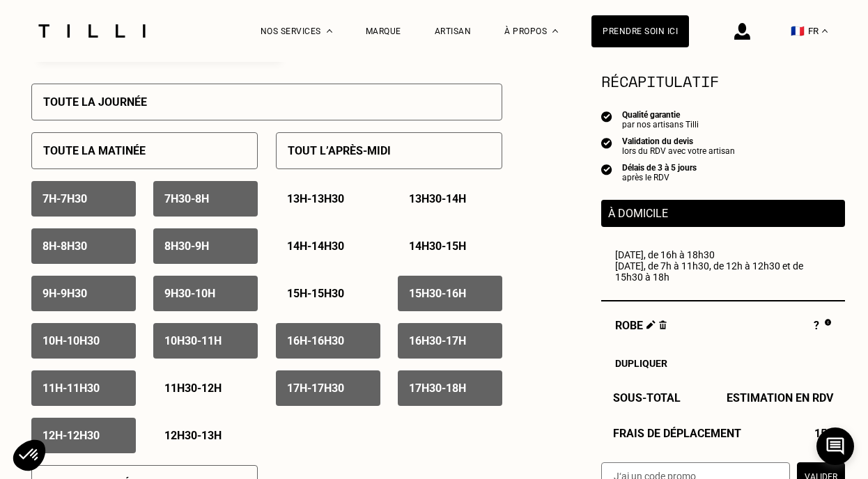  Describe the element at coordinates (94, 151) in the screenshot. I see `p: Toute la matinée` at that location.